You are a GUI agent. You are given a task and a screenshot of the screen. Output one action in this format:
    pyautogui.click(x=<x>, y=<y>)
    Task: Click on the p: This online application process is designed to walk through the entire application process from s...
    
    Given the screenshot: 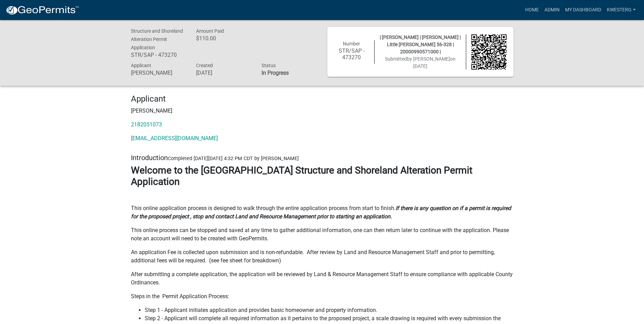 What is the action you would take?
    pyautogui.click(x=322, y=212)
    